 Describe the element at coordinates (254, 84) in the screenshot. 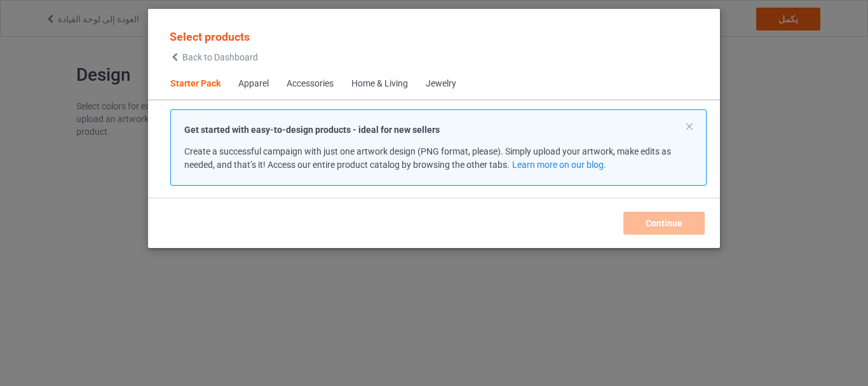

I see `div: Apparel` at that location.